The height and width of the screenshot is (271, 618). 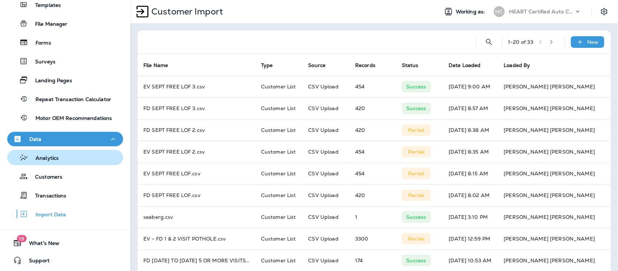 I want to click on p: Transactions, so click(x=47, y=196).